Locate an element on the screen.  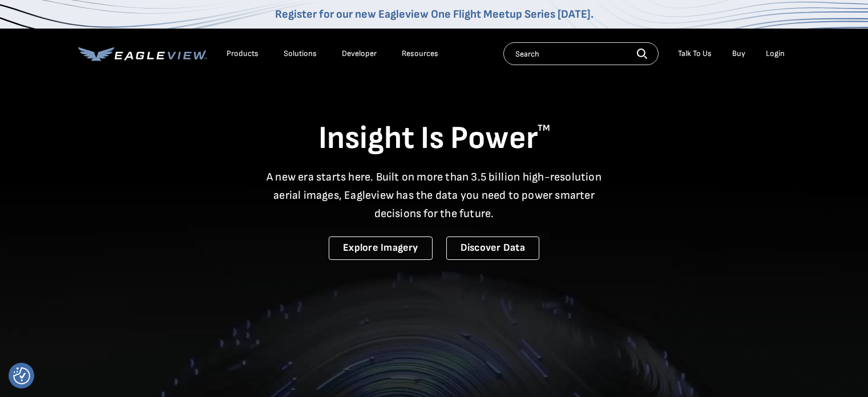
a: Developer is located at coordinates (359, 54).